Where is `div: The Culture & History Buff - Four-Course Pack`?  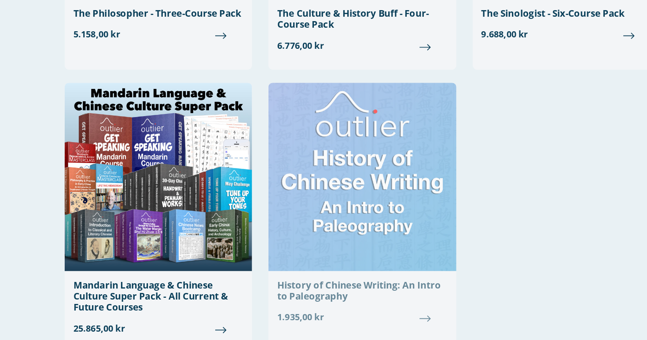
div: The Culture & History Buff - Four-Course Pack is located at coordinates (323, 81).